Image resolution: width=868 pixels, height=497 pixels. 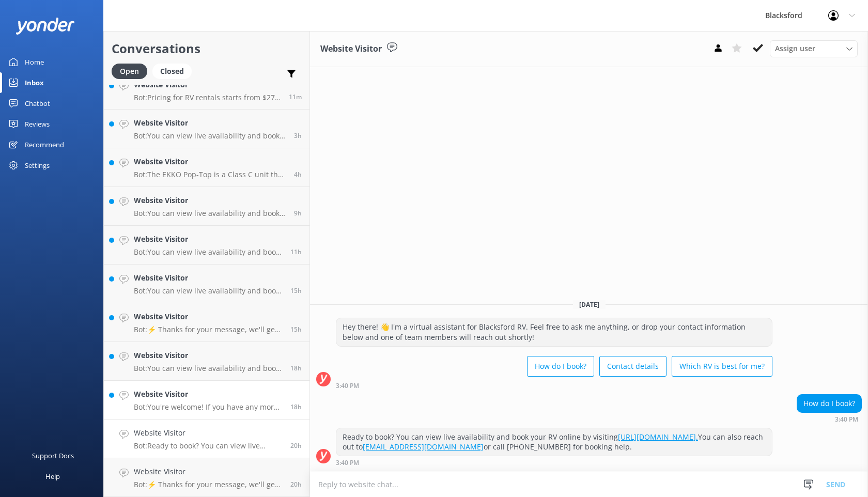 I want to click on p: Bot: The EKKO Pop-Top is a Class C unit that sleeps and seats 4 people. It features an AWD chassi..., so click(x=210, y=174).